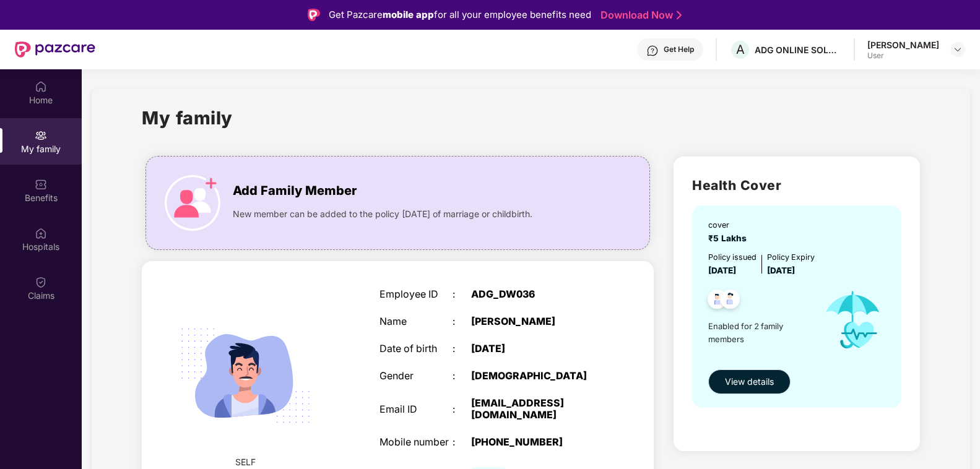 This screenshot has width=980, height=469. Describe the element at coordinates (749, 382) in the screenshot. I see `button: View details` at that location.